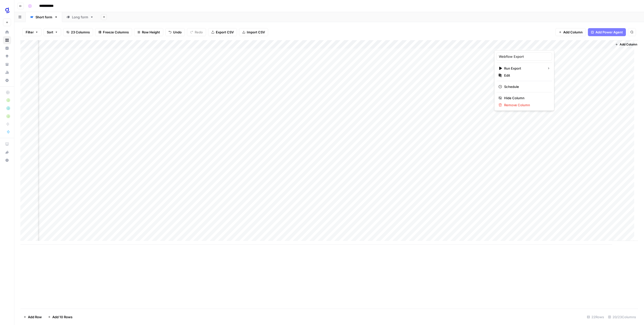  What do you see at coordinates (114, 32) in the screenshot?
I see `button: Freeze Columns` at bounding box center [114, 32].